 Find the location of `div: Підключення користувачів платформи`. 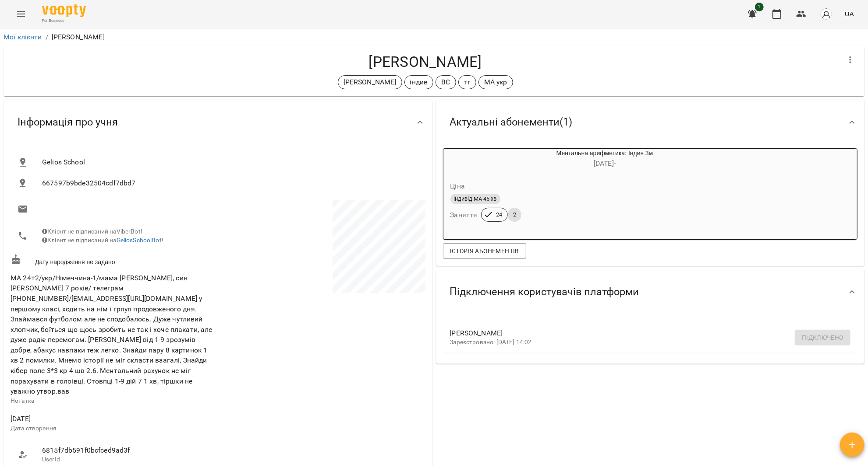

div: Підключення користувачів платформи is located at coordinates (650, 292).